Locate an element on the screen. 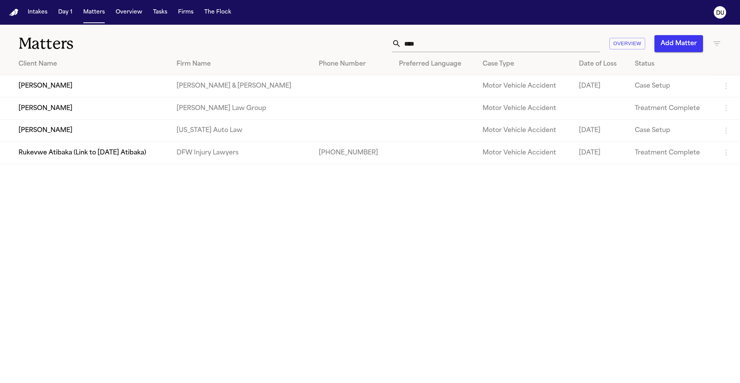 Image resolution: width=740 pixels, height=383 pixels. a: Tasks is located at coordinates (160, 12).